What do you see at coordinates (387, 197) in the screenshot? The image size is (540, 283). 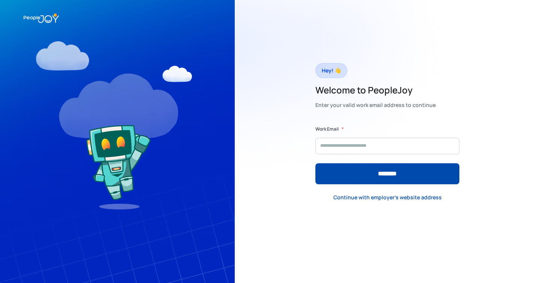 I see `div: Continue with employer's website address` at bounding box center [387, 197].